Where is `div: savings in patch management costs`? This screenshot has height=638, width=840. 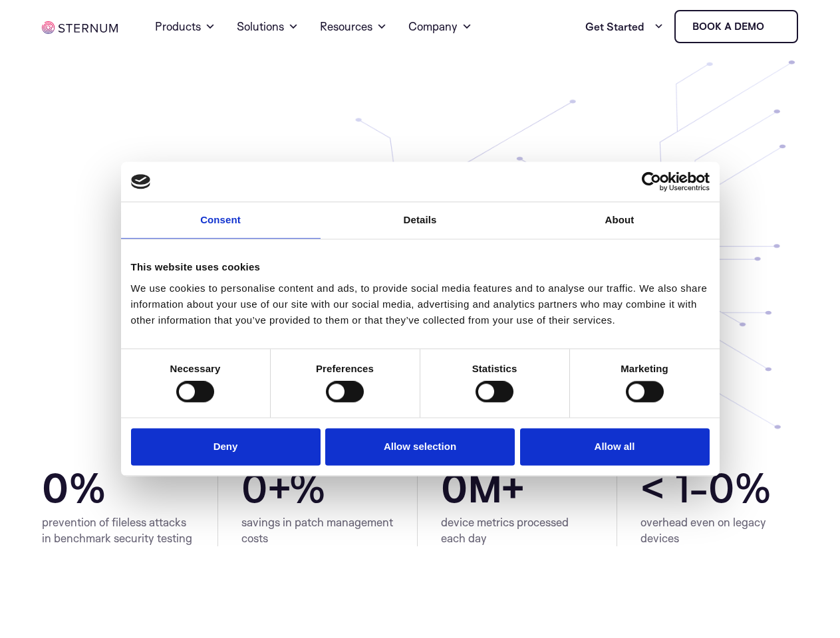 div: savings in patch management costs is located at coordinates (317, 530).